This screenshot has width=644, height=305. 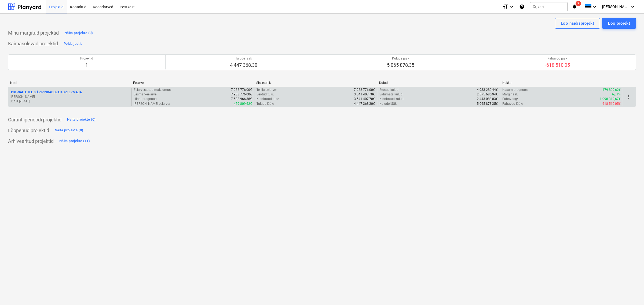 What do you see at coordinates (578, 4) in the screenshot?
I see `span: 7` at bounding box center [578, 4].